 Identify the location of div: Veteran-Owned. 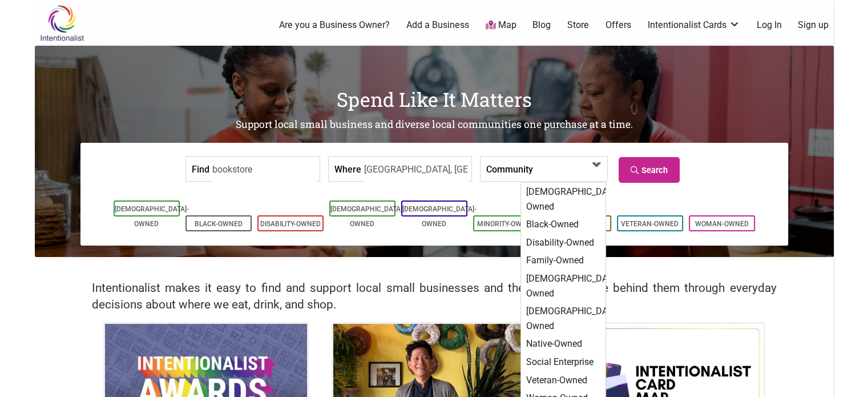
(564, 380).